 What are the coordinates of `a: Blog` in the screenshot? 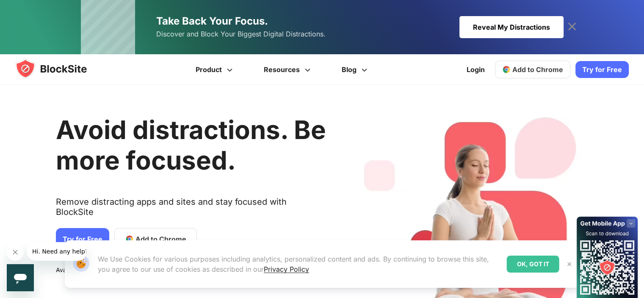 It's located at (356, 70).